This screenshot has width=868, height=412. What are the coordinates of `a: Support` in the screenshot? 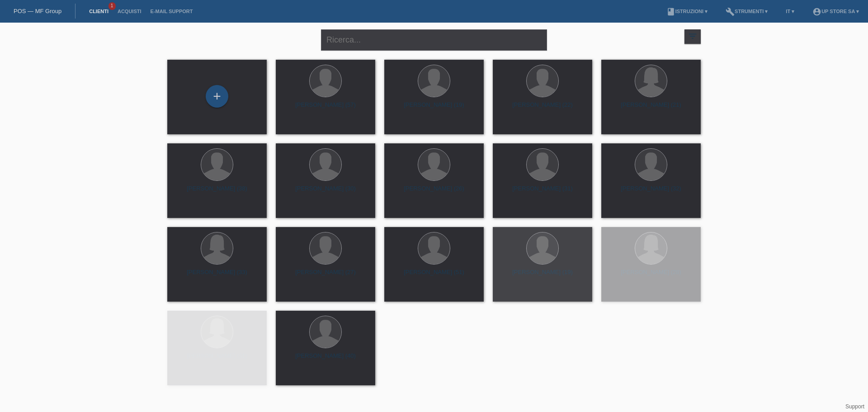 It's located at (855, 406).